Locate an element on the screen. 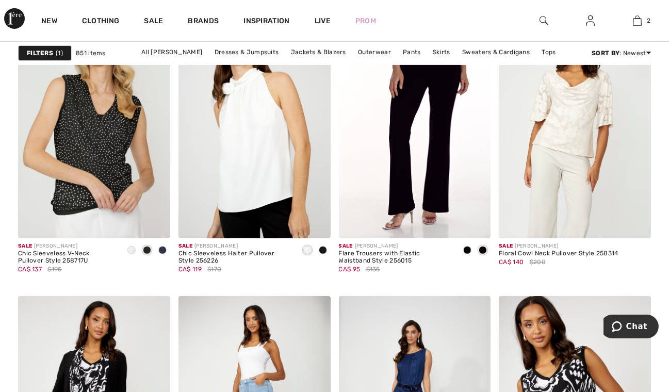 This screenshot has height=392, width=669. a: 2 is located at coordinates (637, 21).